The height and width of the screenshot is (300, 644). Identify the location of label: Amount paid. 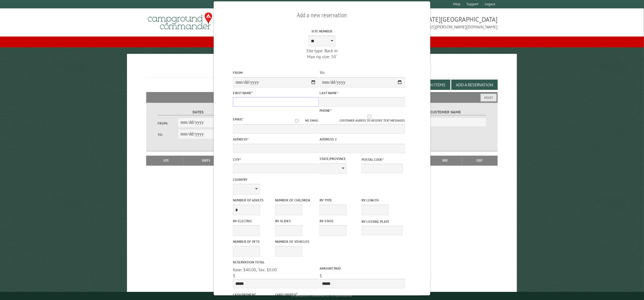
(363, 268).